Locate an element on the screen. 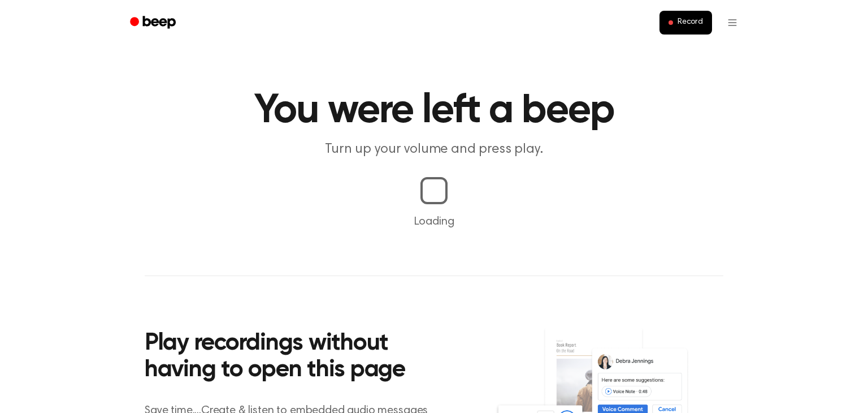 Image resolution: width=868 pixels, height=413 pixels. button: Record is located at coordinates (685, 22).